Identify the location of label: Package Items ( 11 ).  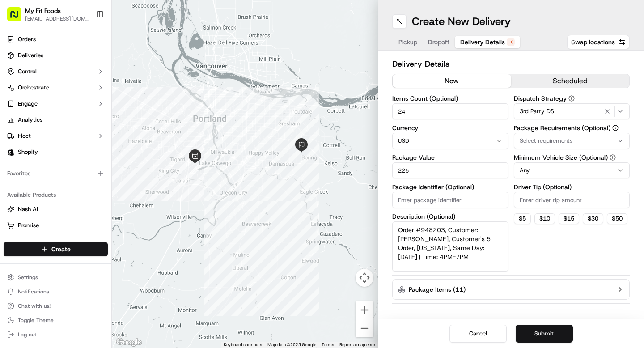
(437, 290).